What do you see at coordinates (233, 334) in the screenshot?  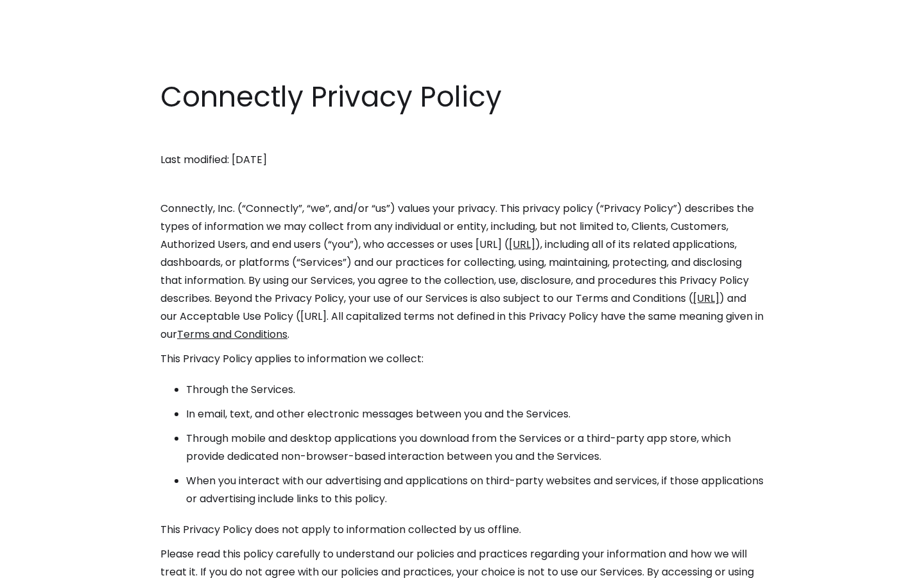 I see `a: Terms and Conditions` at bounding box center [233, 334].